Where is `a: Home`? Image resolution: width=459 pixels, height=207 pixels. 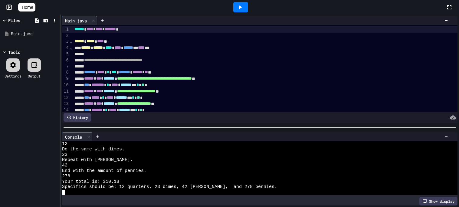 a: Home is located at coordinates (27, 7).